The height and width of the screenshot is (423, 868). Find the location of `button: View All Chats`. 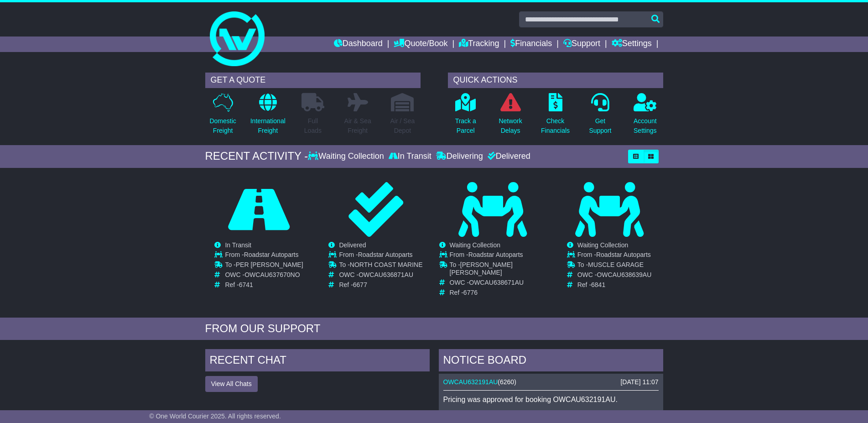

button: View All Chats is located at coordinates (231, 384).